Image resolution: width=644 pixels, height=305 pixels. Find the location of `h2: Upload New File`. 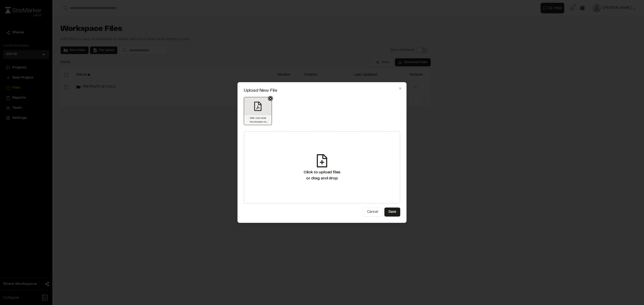

h2: Upload New File is located at coordinates (322, 91).